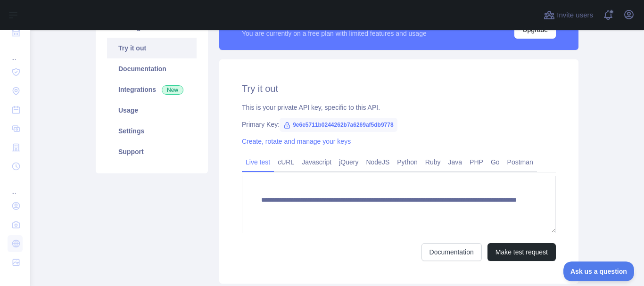  Describe the element at coordinates (521, 252) in the screenshot. I see `button: Make test request` at that location.